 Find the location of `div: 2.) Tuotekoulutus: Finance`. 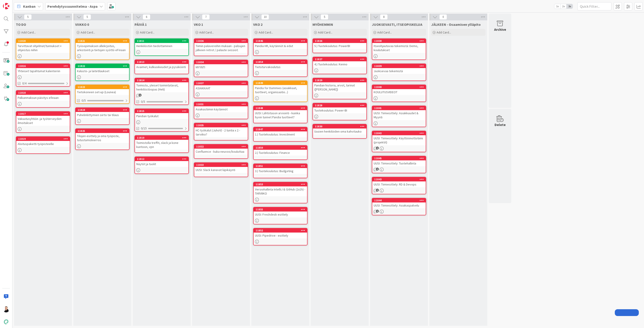

div: 2.) Tuotekoulutus: Finance is located at coordinates (280, 153).